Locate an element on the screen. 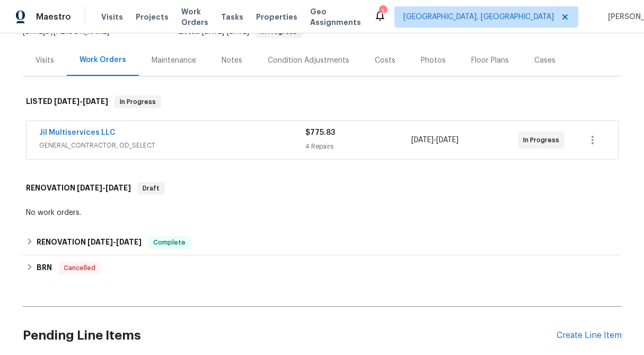  a: Jil Multiservices LLC is located at coordinates (78, 133).